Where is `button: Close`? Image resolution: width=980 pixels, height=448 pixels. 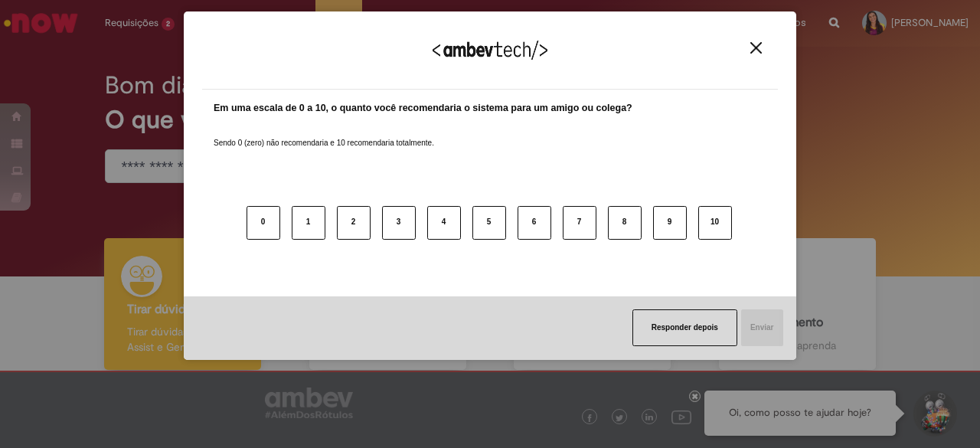
button: Close is located at coordinates (756, 48).